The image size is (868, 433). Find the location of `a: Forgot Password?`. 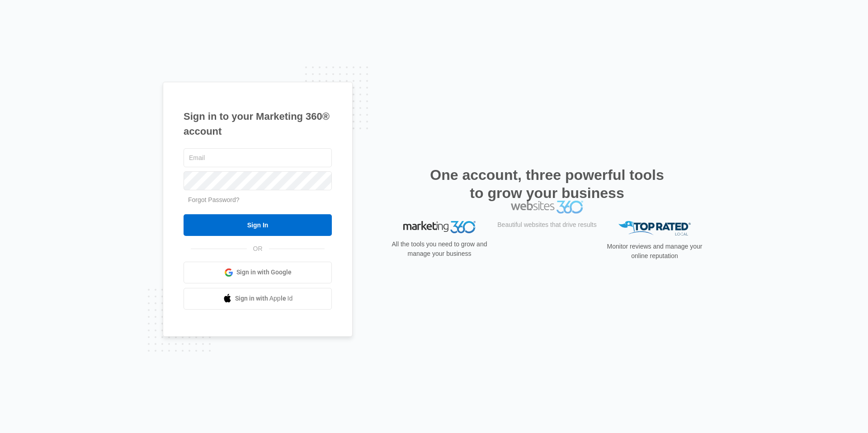

a: Forgot Password? is located at coordinates (214, 200).